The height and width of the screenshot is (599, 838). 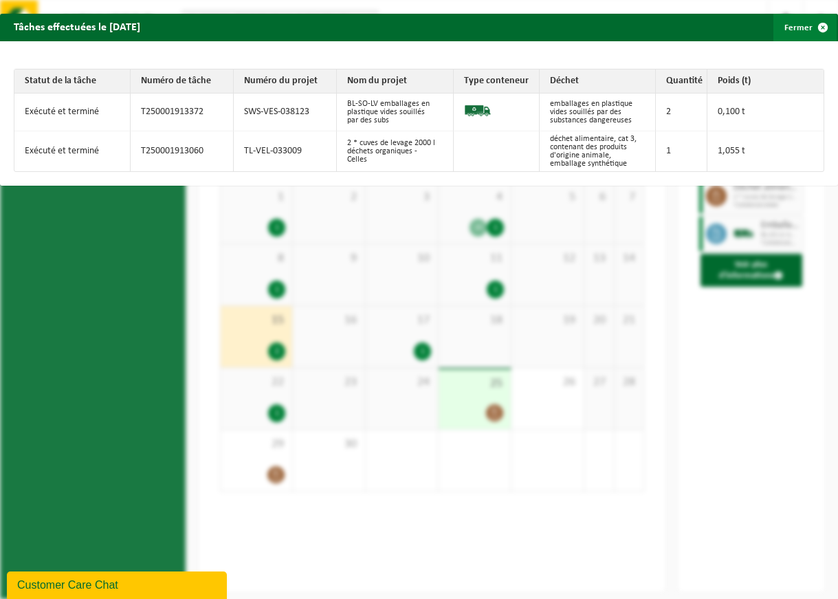 I want to click on th: Nom du projet, so click(x=395, y=81).